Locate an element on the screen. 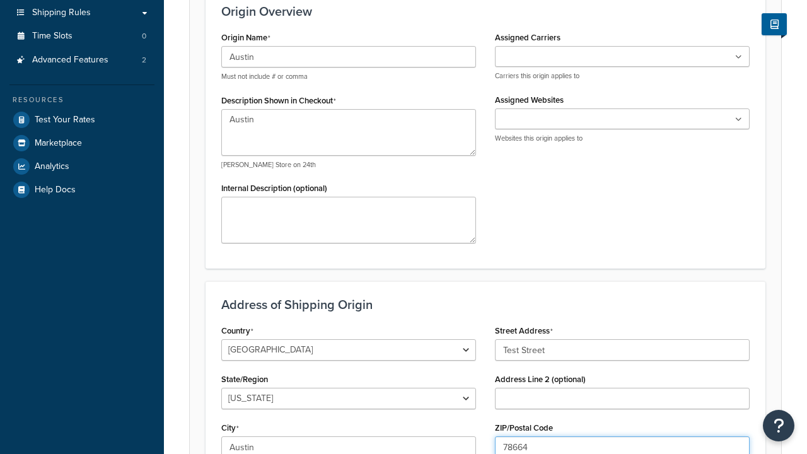 This screenshot has width=807, height=454. label: Address Line 2 (optional) is located at coordinates (540, 379).